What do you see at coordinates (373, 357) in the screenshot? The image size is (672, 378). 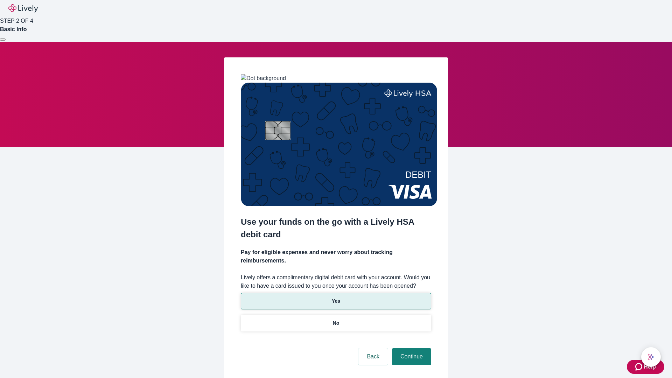 I see `button: Back` at bounding box center [373, 357].